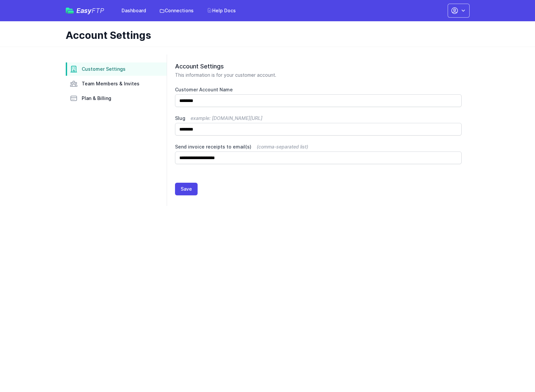 This screenshot has height=392, width=535. I want to click on label: Customer Account Name, so click(318, 90).